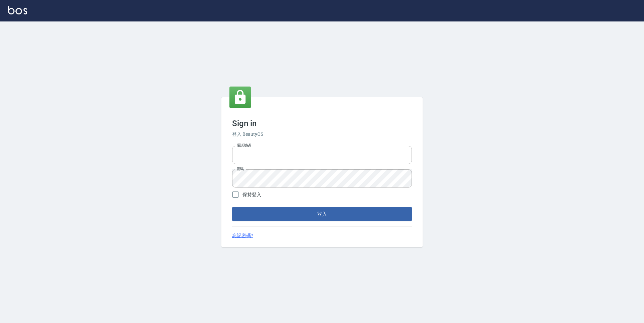  What do you see at coordinates (244, 145) in the screenshot?
I see `label: 電話號碼` at bounding box center [244, 145].